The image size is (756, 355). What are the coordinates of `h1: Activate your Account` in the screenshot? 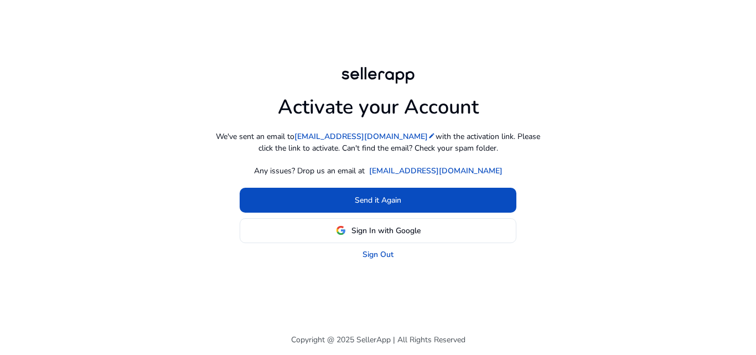 It's located at (378, 102).